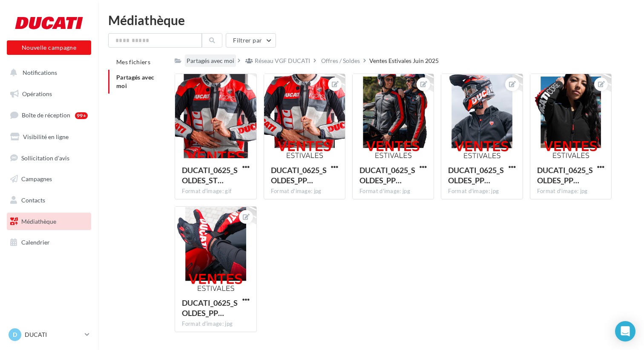 The width and height of the screenshot is (644, 350). What do you see at coordinates (45, 157) in the screenshot?
I see `span: Sollicitation d'avis` at bounding box center [45, 157].